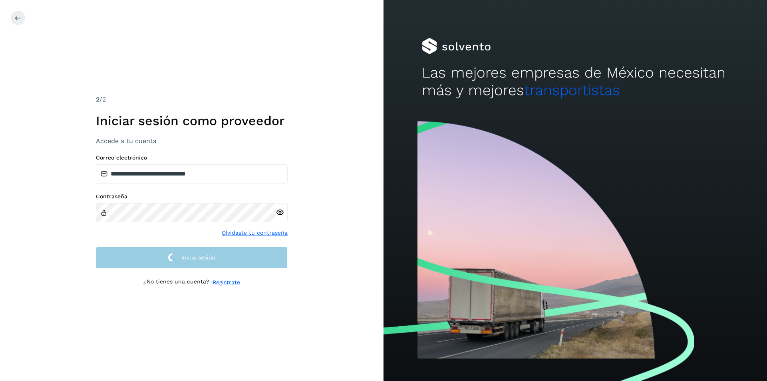 Image resolution: width=767 pixels, height=381 pixels. What do you see at coordinates (176, 282) in the screenshot?
I see `p: ¿No tienes una cuenta?` at bounding box center [176, 282].